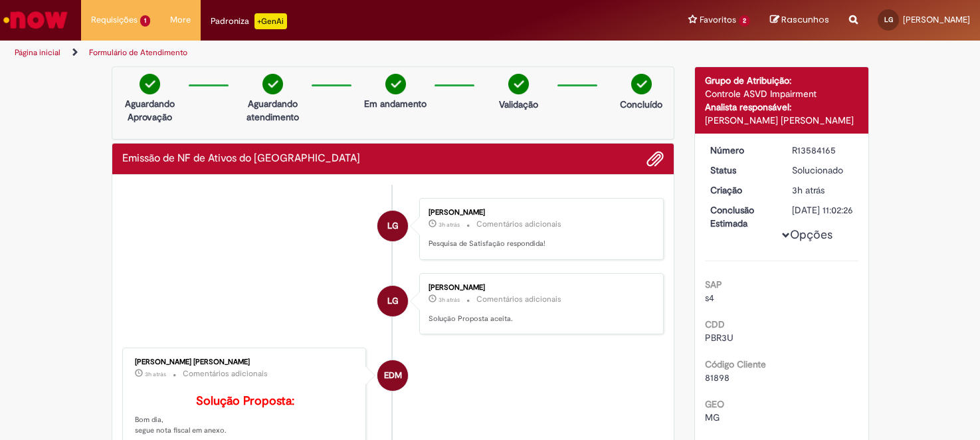 This screenshot has width=980, height=440. What do you see at coordinates (149, 110) in the screenshot?
I see `p: Aguardando Aprovação` at bounding box center [149, 110].